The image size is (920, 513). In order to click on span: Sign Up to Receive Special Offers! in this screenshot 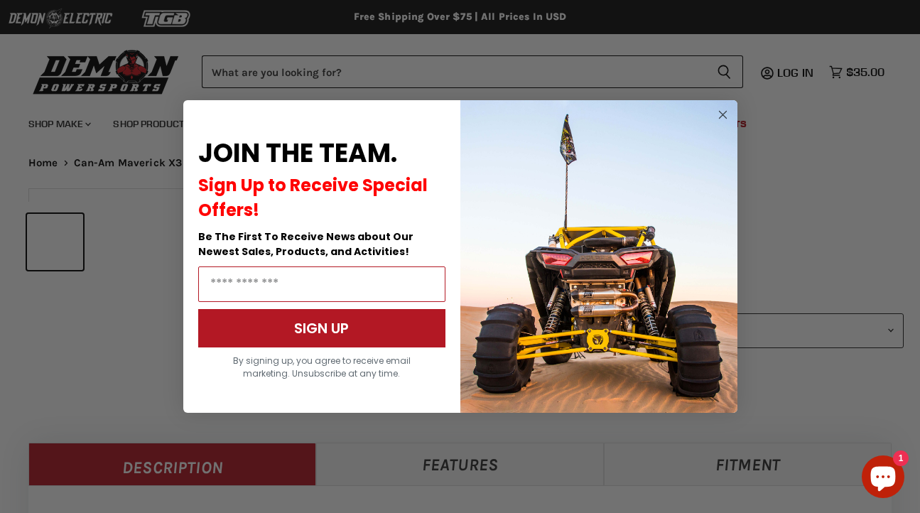, I will do `click(313, 197)`.